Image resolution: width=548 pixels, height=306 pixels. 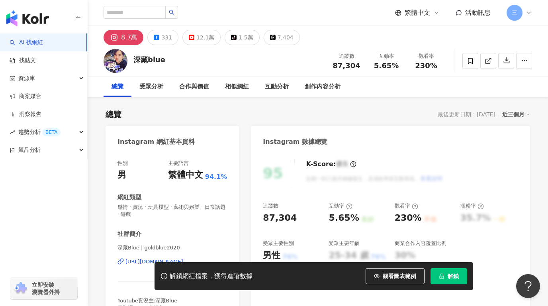 I want to click on div: 230%, so click(x=408, y=218).